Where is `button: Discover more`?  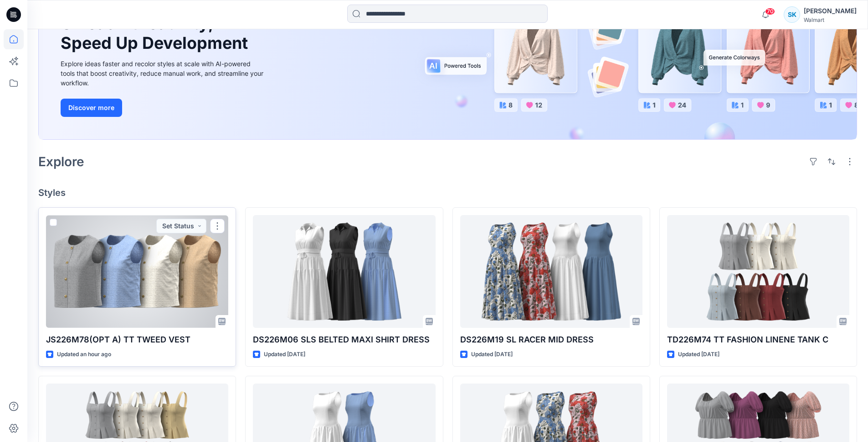 button: Discover more is located at coordinates (91, 107).